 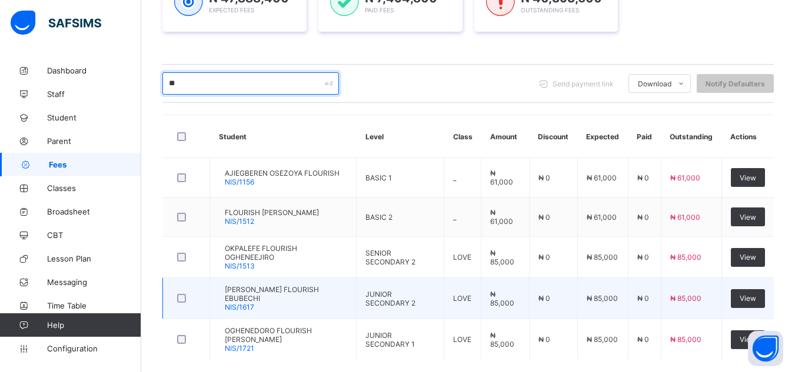 What do you see at coordinates (379, 217) in the screenshot?
I see `span: BASIC 2` at bounding box center [379, 217].